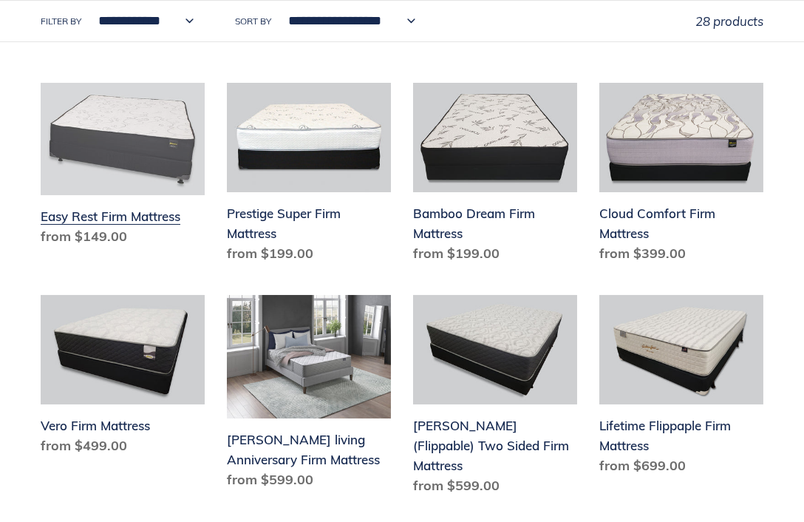 The height and width of the screenshot is (522, 804). What do you see at coordinates (123, 378) in the screenshot?
I see `a: Vero Firm Mattress` at bounding box center [123, 378].